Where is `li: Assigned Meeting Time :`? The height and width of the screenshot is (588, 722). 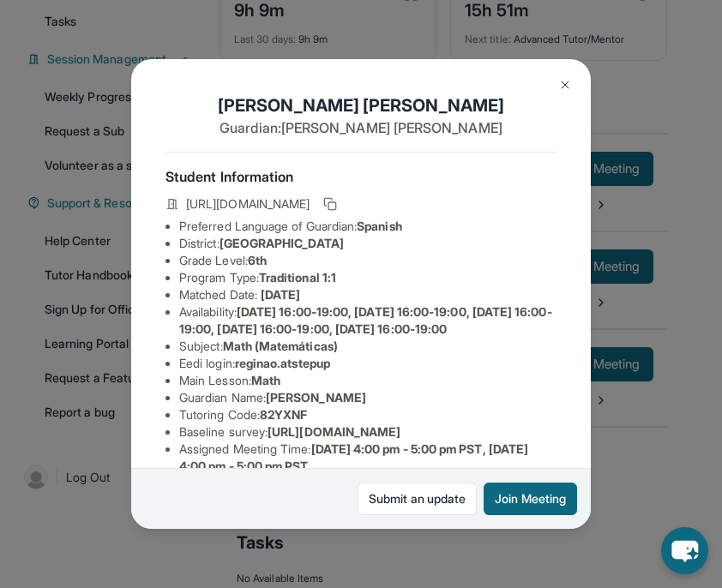
li: Assigned Meeting Time : is located at coordinates (368, 458).